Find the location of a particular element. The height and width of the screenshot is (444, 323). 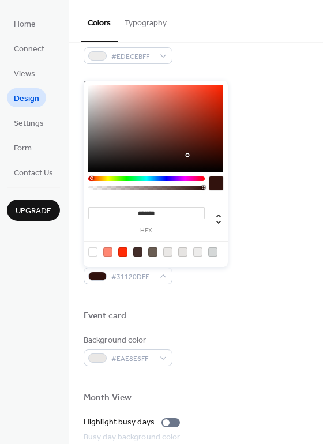

div: Busy day background color is located at coordinates (132, 437).